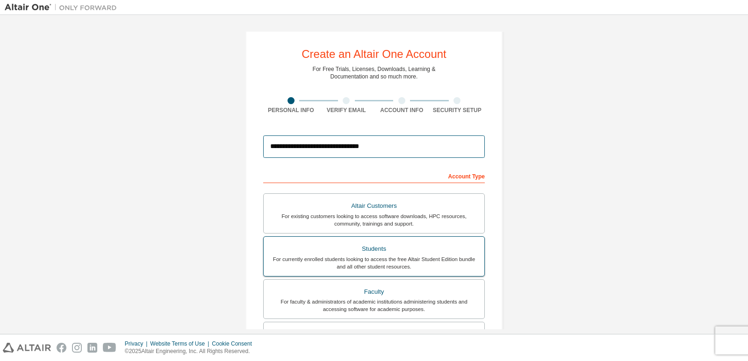 Image resolution: width=748 pixels, height=361 pixels. Describe the element at coordinates (457, 110) in the screenshot. I see `div: Security Setup` at that location.